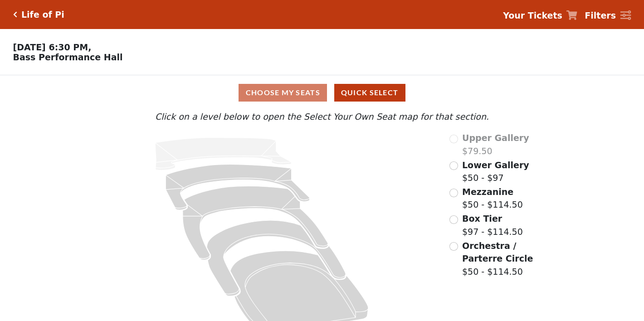 This screenshot has width=644, height=321. What do you see at coordinates (223, 154) in the screenshot?
I see `path: Upper Gallery - Seats Available: 0` at bounding box center [223, 154].